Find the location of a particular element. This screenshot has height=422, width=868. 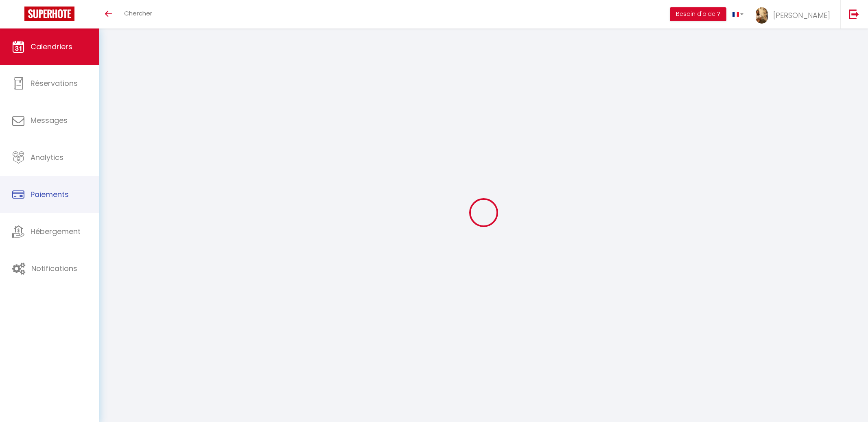

span: Calendriers is located at coordinates (51, 47).